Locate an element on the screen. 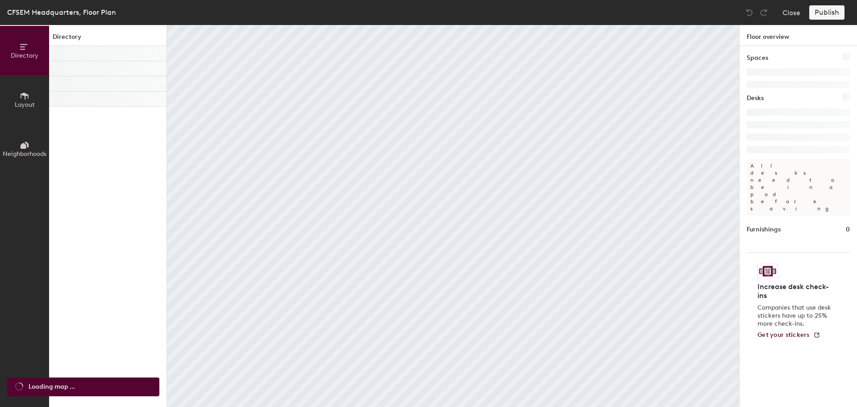 The image size is (857, 407). p: Companies that use desk stickers have up to 25% more check-ins. is located at coordinates (796, 316).